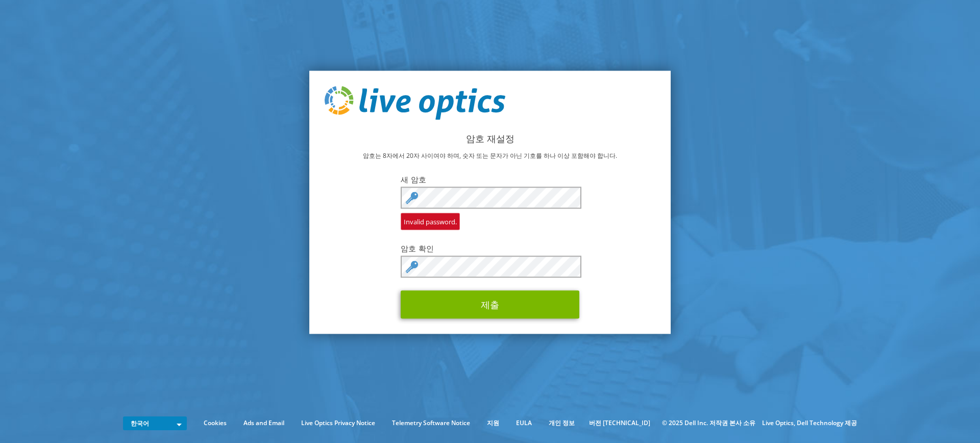 The image size is (980, 443). Describe the element at coordinates (490, 155) in the screenshot. I see `p: 암호는 8자에서 20자 사이여야 하며, 숫자 또는 문자가 아닌 기호를 하나 이상 포함해야 합니다.` at that location.